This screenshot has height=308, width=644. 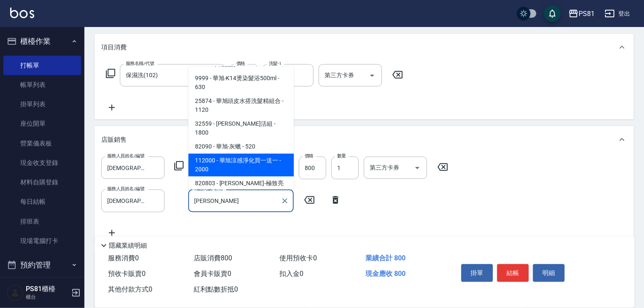 I want to click on a: 每日結帳, so click(x=42, y=202).